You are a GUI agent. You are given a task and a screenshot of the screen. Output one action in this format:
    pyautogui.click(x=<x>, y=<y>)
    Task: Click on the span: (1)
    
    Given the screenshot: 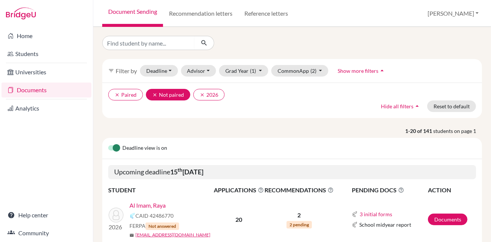 What is the action you would take?
    pyautogui.click(x=253, y=70)
    